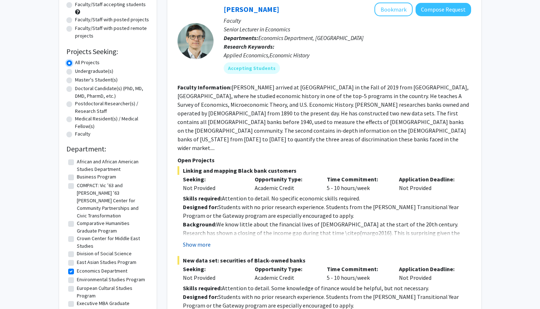  Describe the element at coordinates (112, 123) in the screenshot. I see `label: Medical Resident(s) / Medical Fellow(s)` at that location.